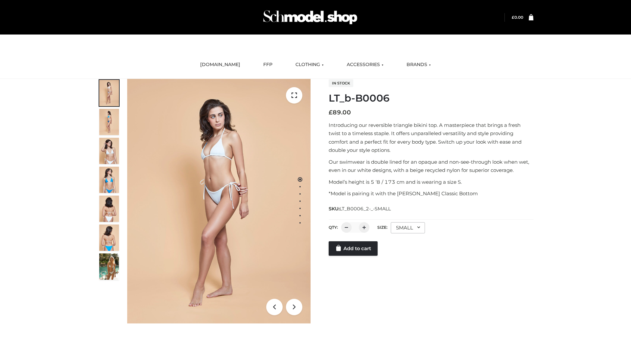 The height and width of the screenshot is (355, 631). What do you see at coordinates (518, 17) in the screenshot?
I see `bdi: 0.00` at bounding box center [518, 17].